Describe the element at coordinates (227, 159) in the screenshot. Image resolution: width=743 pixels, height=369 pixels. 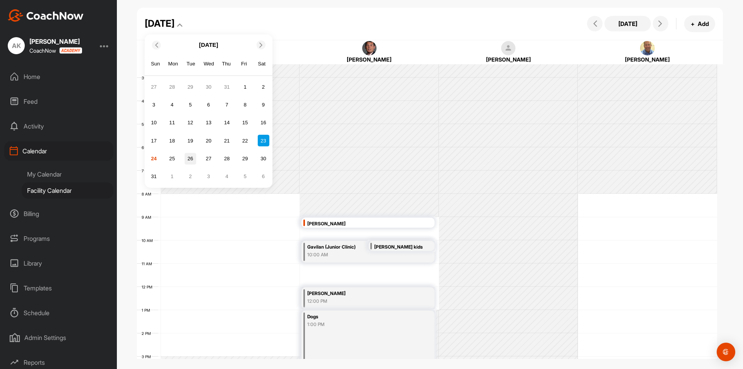
I see `div: Choose Thursday, August 28th, 2025` at that location.